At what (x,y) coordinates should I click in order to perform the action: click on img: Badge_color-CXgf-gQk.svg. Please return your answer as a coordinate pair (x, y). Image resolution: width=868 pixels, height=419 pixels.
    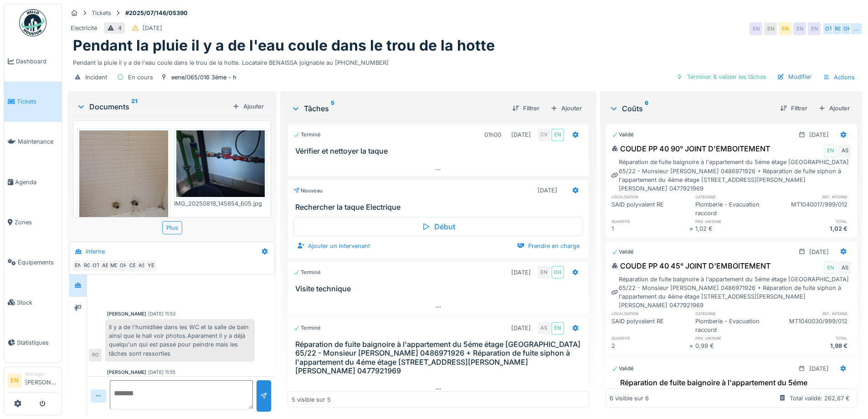
    Looking at the image, I should click on (33, 23).